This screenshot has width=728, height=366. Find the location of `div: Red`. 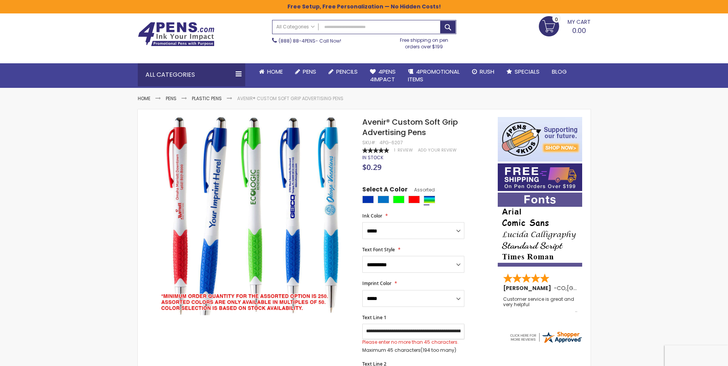

div: Red is located at coordinates (414, 200).